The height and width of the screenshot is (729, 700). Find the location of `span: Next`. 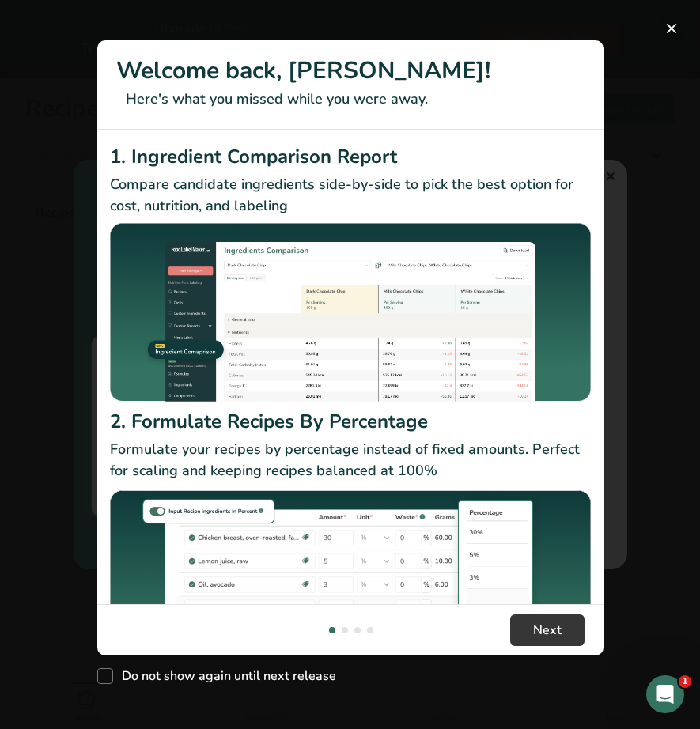

span: Next is located at coordinates (547, 630).